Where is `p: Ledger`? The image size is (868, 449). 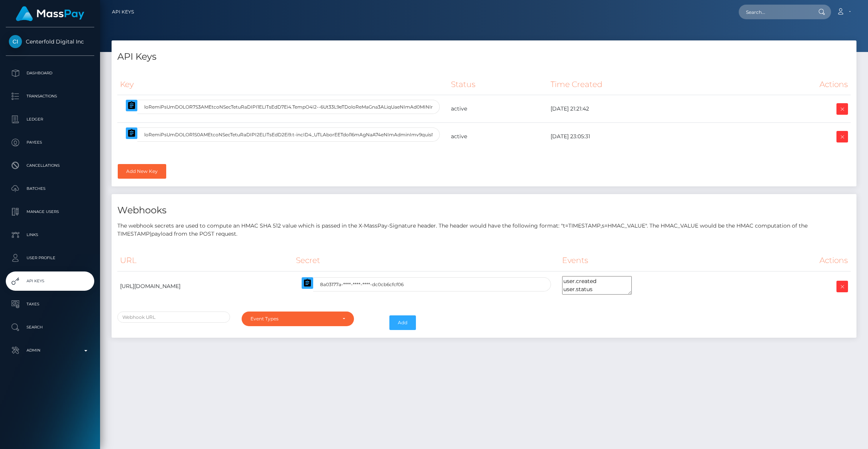
p: Ledger is located at coordinates (50, 119).